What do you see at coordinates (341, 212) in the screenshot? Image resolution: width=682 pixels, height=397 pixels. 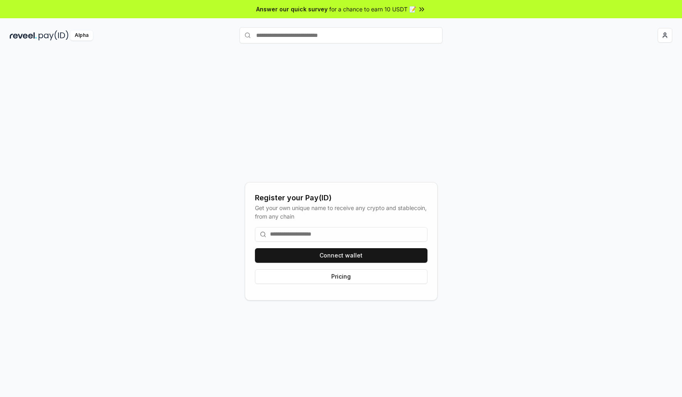 I see `div: Get your own unique name to receive any crypto and stablecoin, from any chain` at bounding box center [341, 212].